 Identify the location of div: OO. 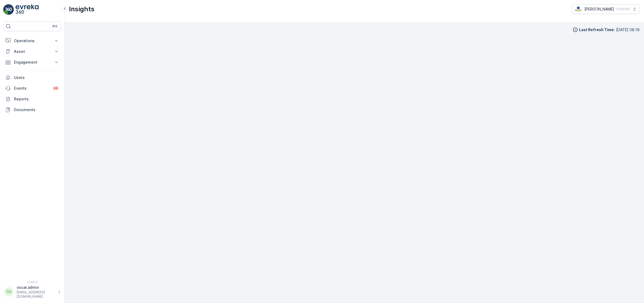
(9, 292).